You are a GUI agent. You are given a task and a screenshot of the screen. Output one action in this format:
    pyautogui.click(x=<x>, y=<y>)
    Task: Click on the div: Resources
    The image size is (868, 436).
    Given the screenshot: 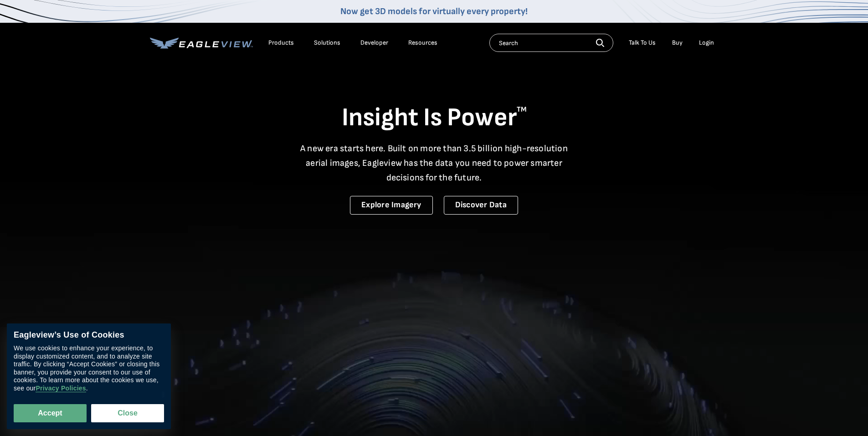 What is the action you would take?
    pyautogui.click(x=423, y=43)
    